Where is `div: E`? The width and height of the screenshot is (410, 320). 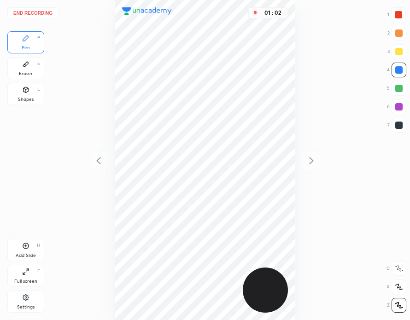
div: E is located at coordinates (39, 64).